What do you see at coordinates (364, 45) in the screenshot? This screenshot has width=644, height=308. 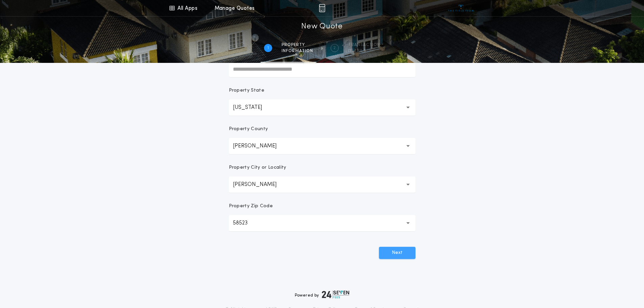 I see `span: Transaction` at bounding box center [364, 45].